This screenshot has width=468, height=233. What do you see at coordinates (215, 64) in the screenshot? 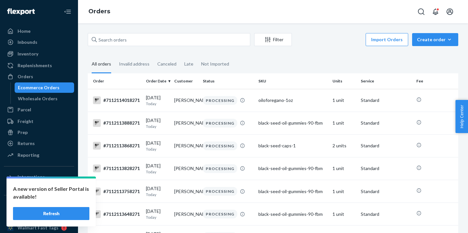
I see `div: Not Imported` at bounding box center [215, 64].